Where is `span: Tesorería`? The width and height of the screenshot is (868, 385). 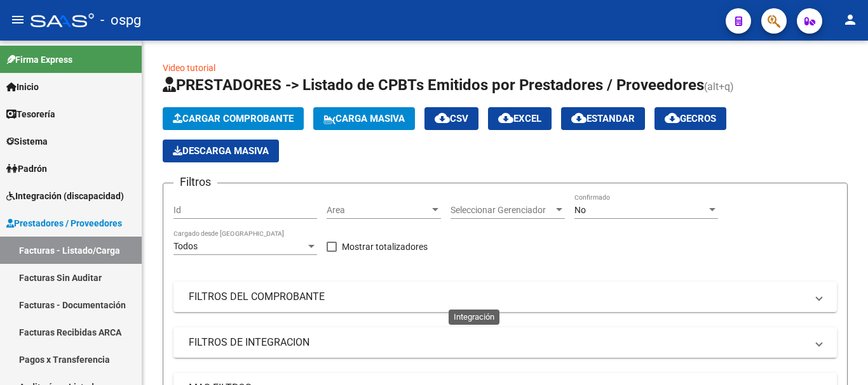 span: Tesorería is located at coordinates (30, 114).